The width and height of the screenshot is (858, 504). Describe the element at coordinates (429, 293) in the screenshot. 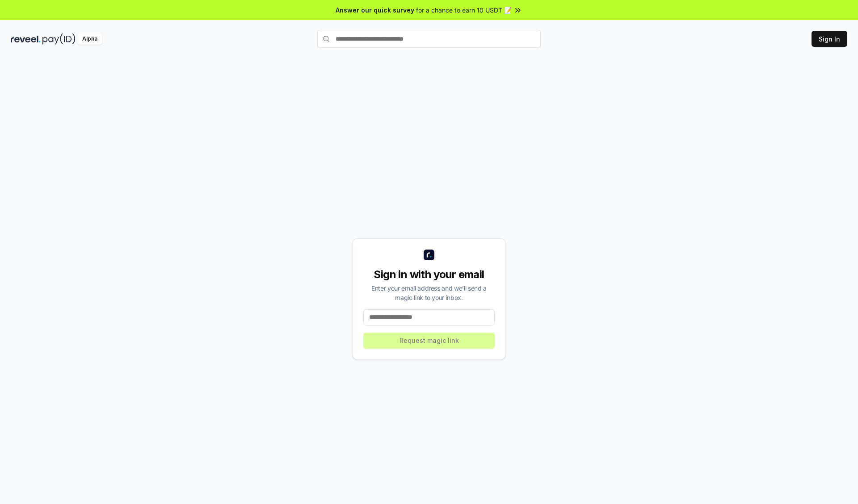

I see `div: Enter your email address and we’ll send a magic link to your inbox.` at that location.